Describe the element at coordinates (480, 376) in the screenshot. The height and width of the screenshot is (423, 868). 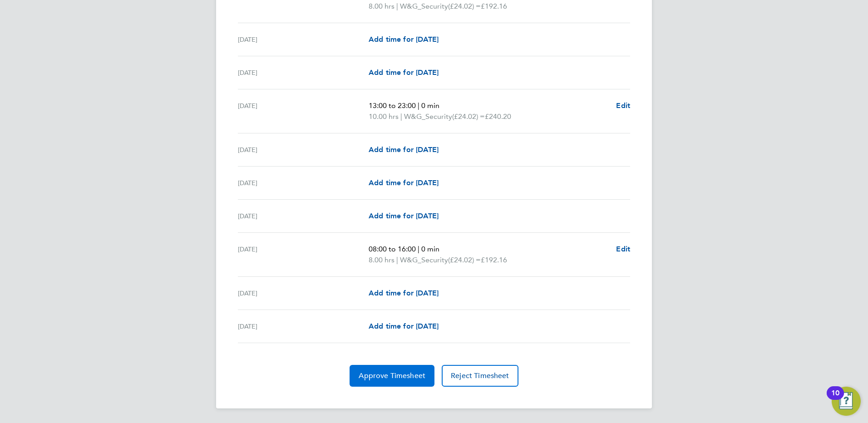
I see `button: Reject Timesheet` at that location.